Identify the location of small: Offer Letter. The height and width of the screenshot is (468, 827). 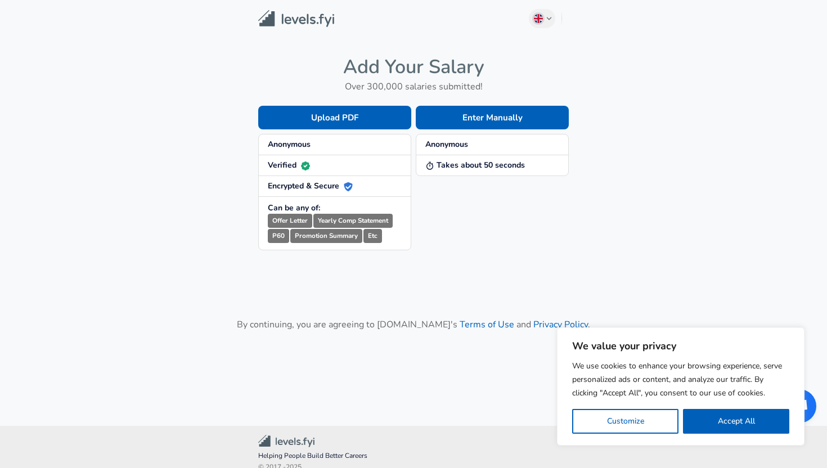
(290, 221).